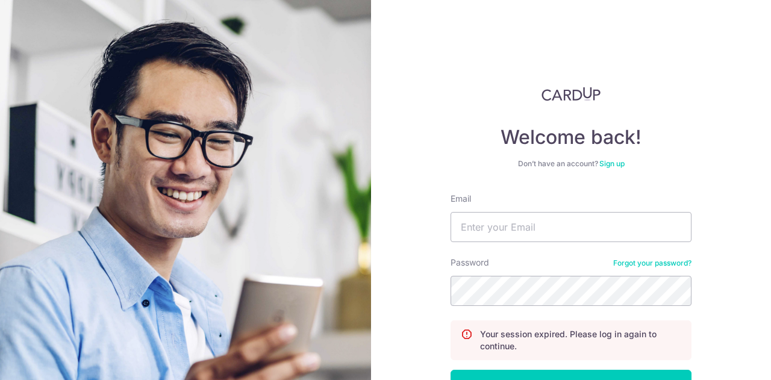  What do you see at coordinates (571, 137) in the screenshot?
I see `h4: Welcome back!` at bounding box center [571, 137].